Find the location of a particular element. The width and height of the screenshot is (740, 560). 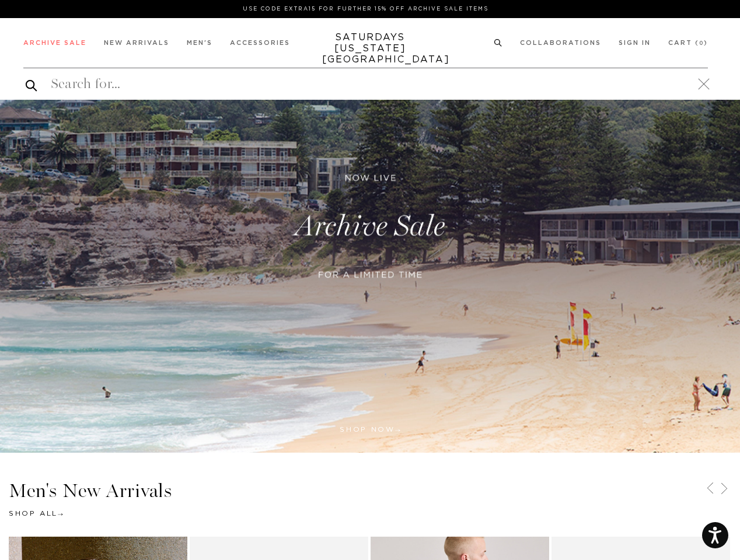

a: Shop All is located at coordinates (36, 513).